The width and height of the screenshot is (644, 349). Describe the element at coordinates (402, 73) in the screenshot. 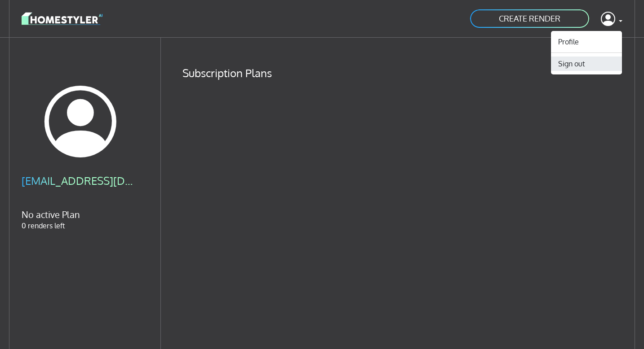

I see `h4: Subscription Plans` at that location.